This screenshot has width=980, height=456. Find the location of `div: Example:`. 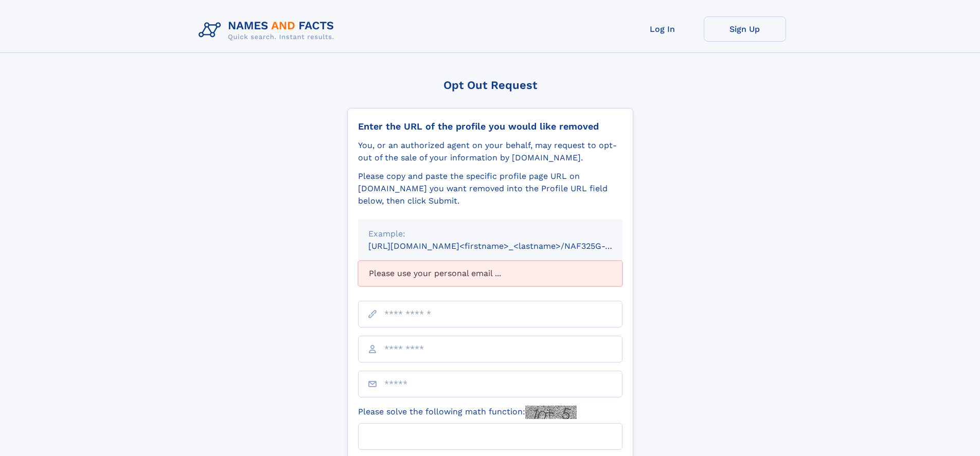

div: Example: is located at coordinates (490, 234).